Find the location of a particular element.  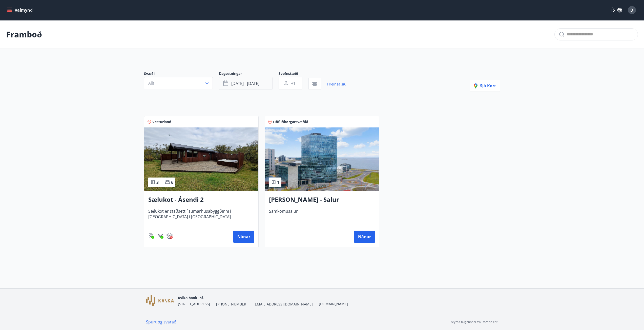

img: ZXjrS3QKesehq6nQAPjaRuRTI364z8ohTALB4wBr.svg is located at coordinates (151, 236).